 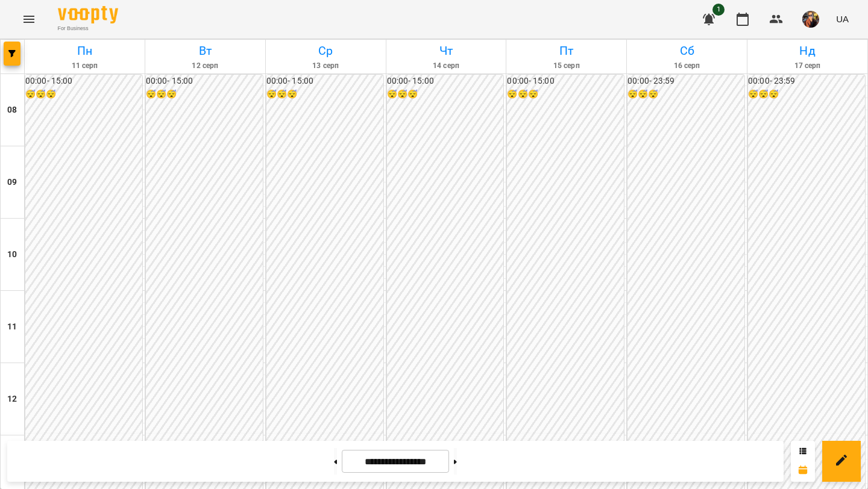 I want to click on span: 1, so click(x=719, y=10).